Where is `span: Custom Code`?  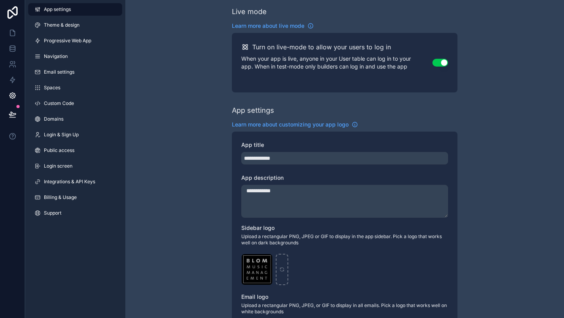
span: Custom Code is located at coordinates (59, 103).